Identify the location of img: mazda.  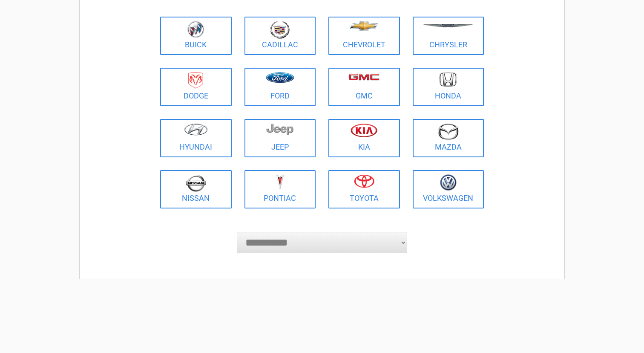
(448, 131).